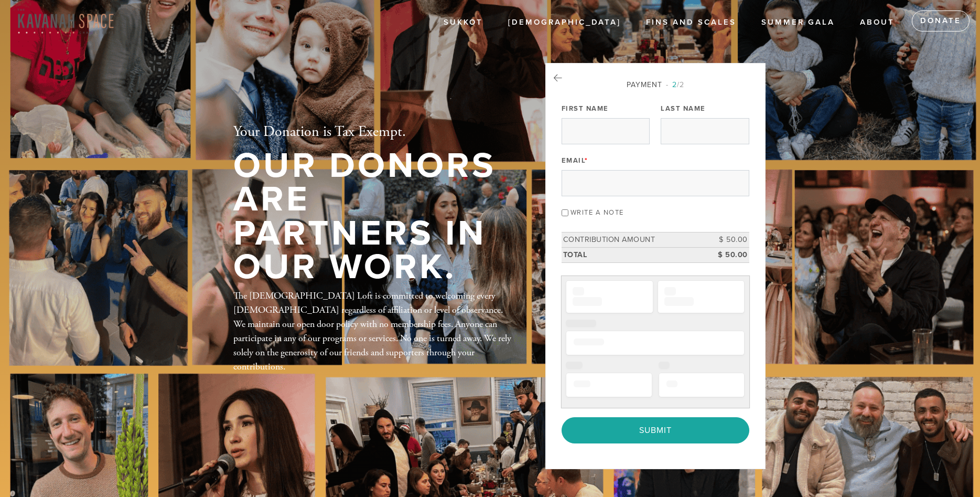 This screenshot has width=980, height=497. Describe the element at coordinates (463, 23) in the screenshot. I see `a: Sukkot` at that location.